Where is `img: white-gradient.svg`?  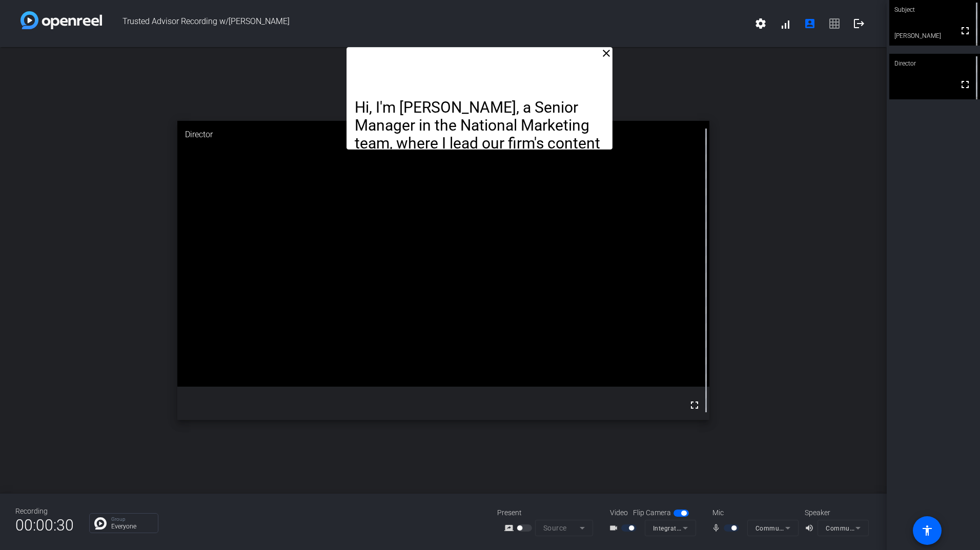 img: white-gradient.svg is located at coordinates (61, 20).